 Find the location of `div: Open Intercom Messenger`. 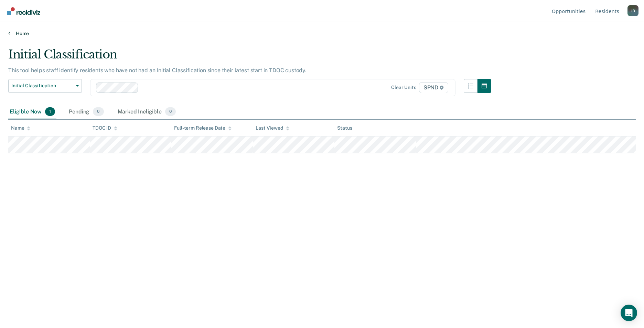

div: Open Intercom Messenger is located at coordinates (629, 313).